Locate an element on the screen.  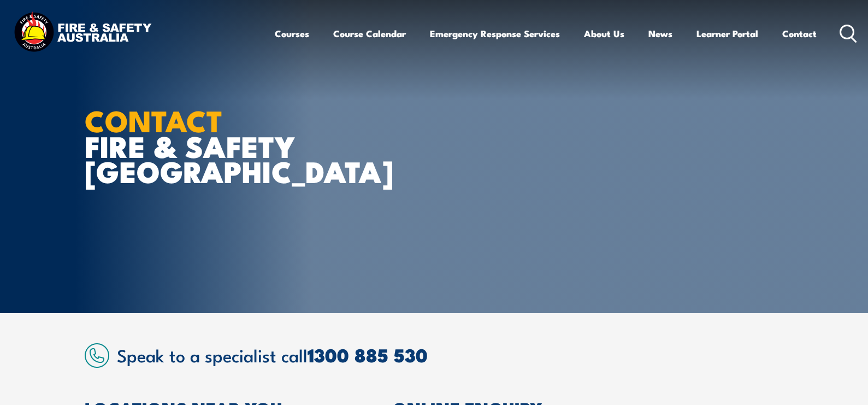
a: Learner Portal is located at coordinates (727, 34).